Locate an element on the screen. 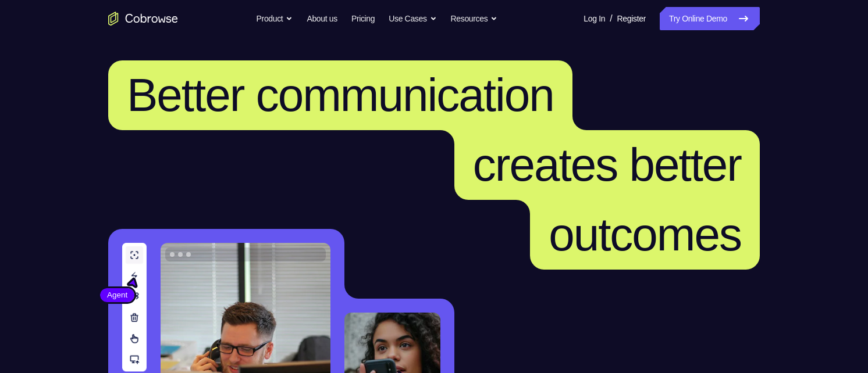  a: About us is located at coordinates (322, 18).